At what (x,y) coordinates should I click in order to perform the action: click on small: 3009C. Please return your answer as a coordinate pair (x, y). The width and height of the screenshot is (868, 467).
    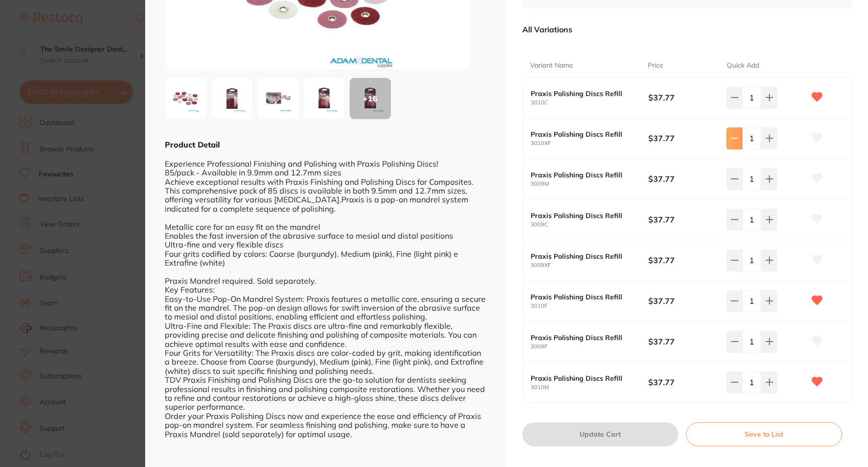
    Looking at the image, I should click on (589, 224).